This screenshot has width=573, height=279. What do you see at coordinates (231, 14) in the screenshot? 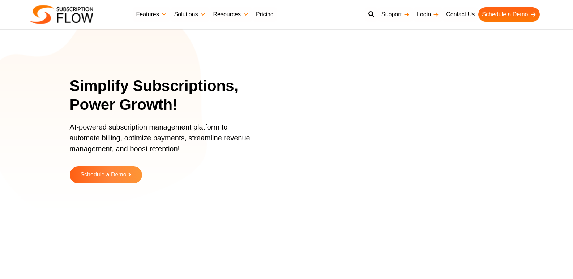
I see `a: Resources` at bounding box center [231, 14].